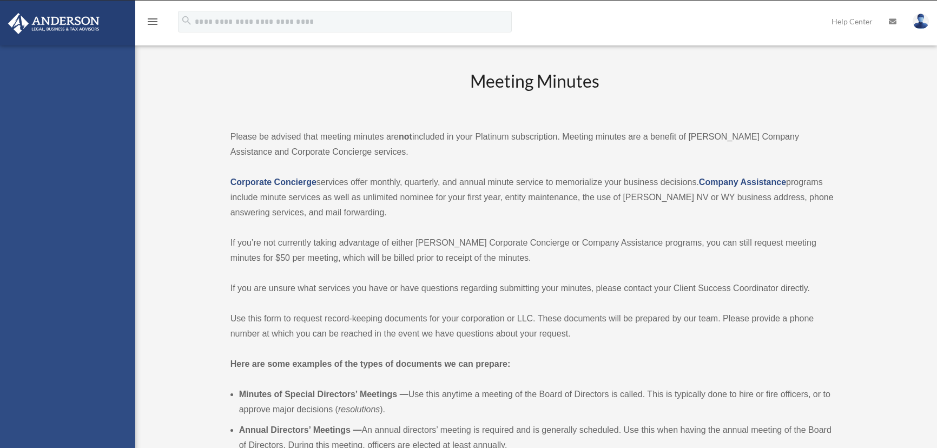 Image resolution: width=937 pixels, height=448 pixels. Describe the element at coordinates (324, 394) in the screenshot. I see `b: Minutes of Special Directors’ Meetings —` at that location.